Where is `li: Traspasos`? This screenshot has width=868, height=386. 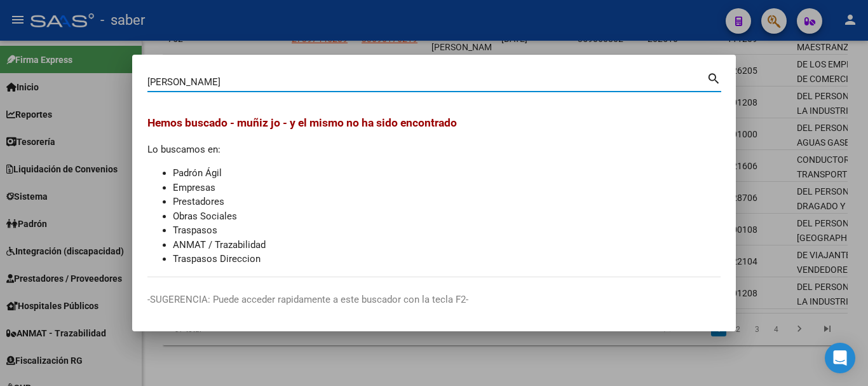
li: Traspasos is located at coordinates (447, 230).